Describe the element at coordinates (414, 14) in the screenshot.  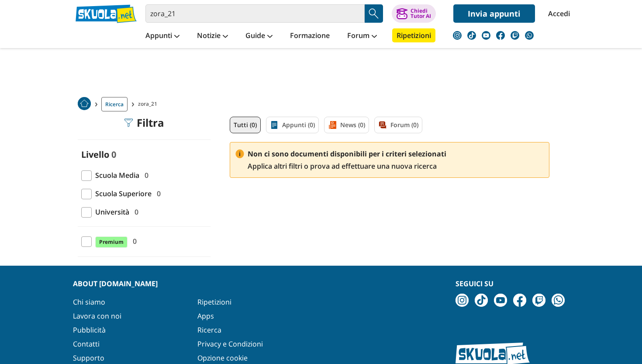
I see `button: ChiediTutor AI` at that location.